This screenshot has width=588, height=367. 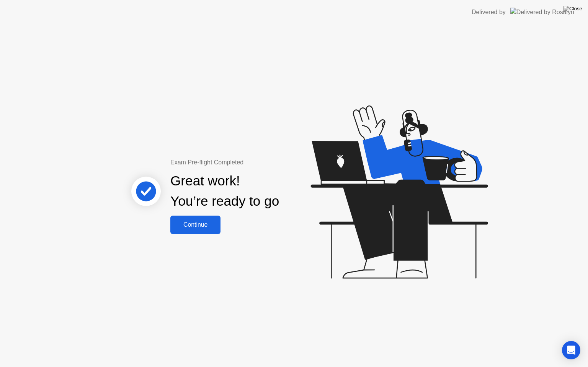 I want to click on img: Delivered by Rosalyn, so click(x=542, y=12).